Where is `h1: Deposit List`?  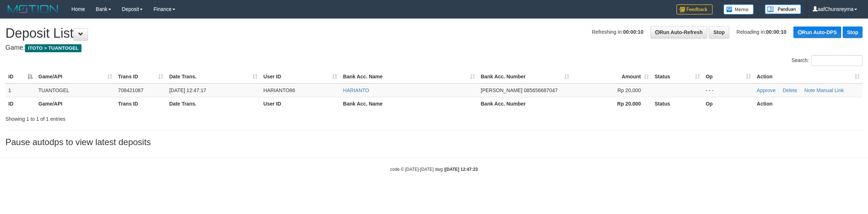
h1: Deposit List is located at coordinates (434, 33).